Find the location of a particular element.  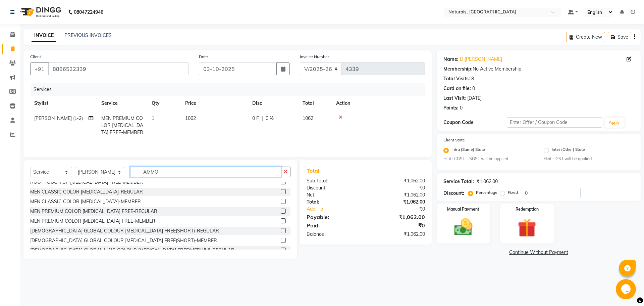

th: Disc is located at coordinates (274, 103).